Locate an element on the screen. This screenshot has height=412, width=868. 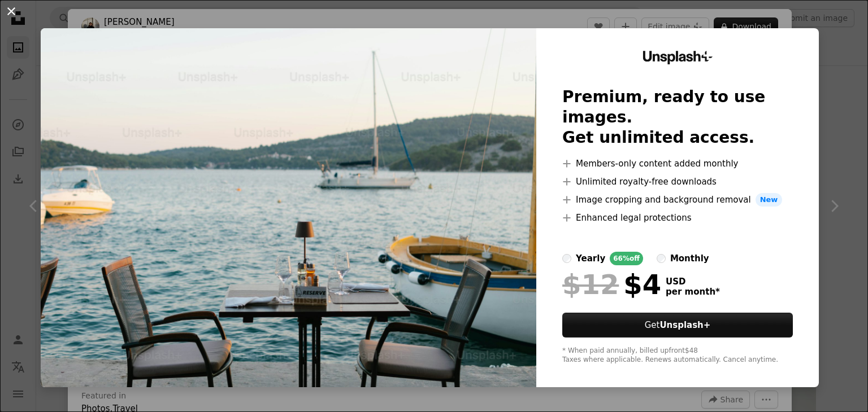
span: $12 is located at coordinates (591, 285).